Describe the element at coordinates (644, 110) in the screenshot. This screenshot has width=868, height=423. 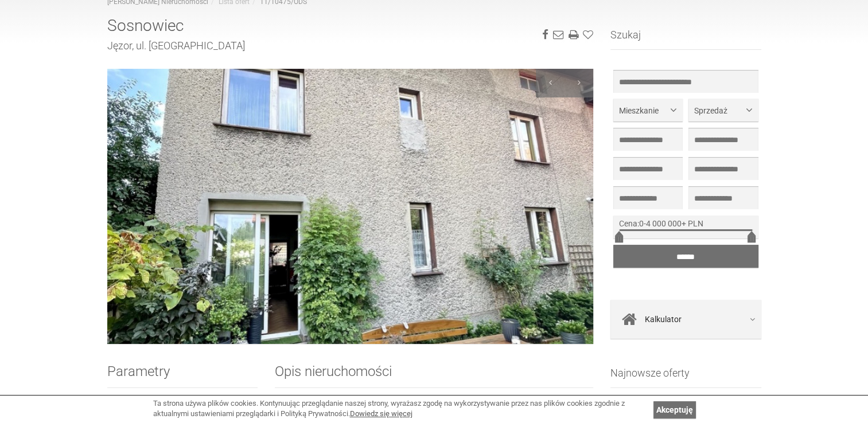
I see `span: Mieszkanie` at that location.